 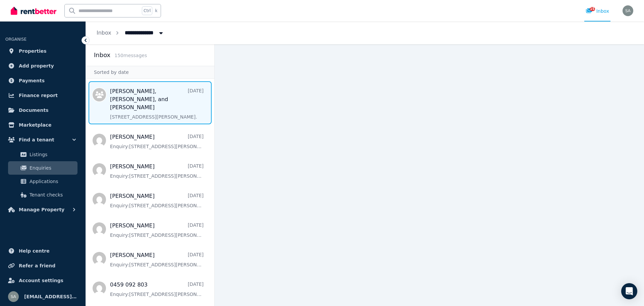 What do you see at coordinates (149, 72) in the screenshot?
I see `div: Sorted by date` at bounding box center [149, 72].